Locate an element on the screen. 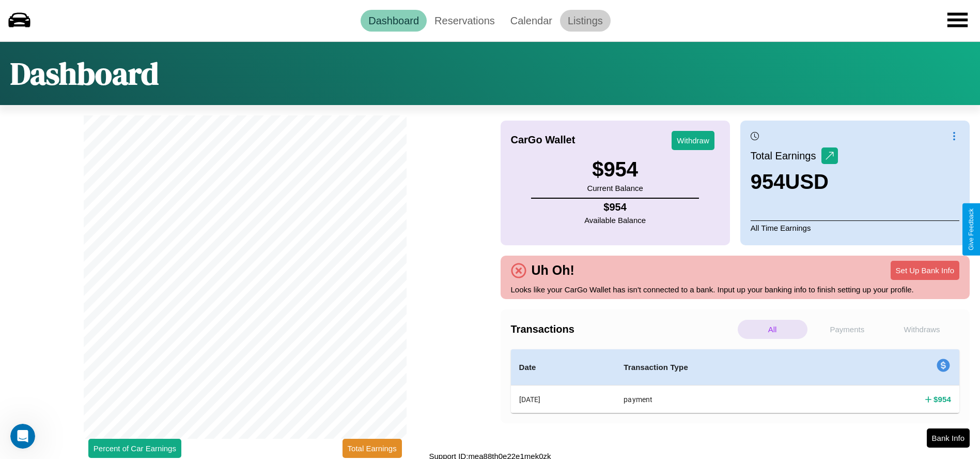 The image size is (980, 459). button: Percent of Car Earnings is located at coordinates (135, 448).